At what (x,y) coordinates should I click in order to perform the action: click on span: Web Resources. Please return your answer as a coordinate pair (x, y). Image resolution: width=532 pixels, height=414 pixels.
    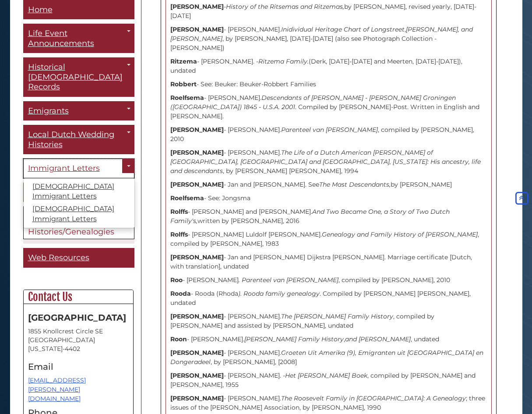
    Looking at the image, I should click on (58, 258).